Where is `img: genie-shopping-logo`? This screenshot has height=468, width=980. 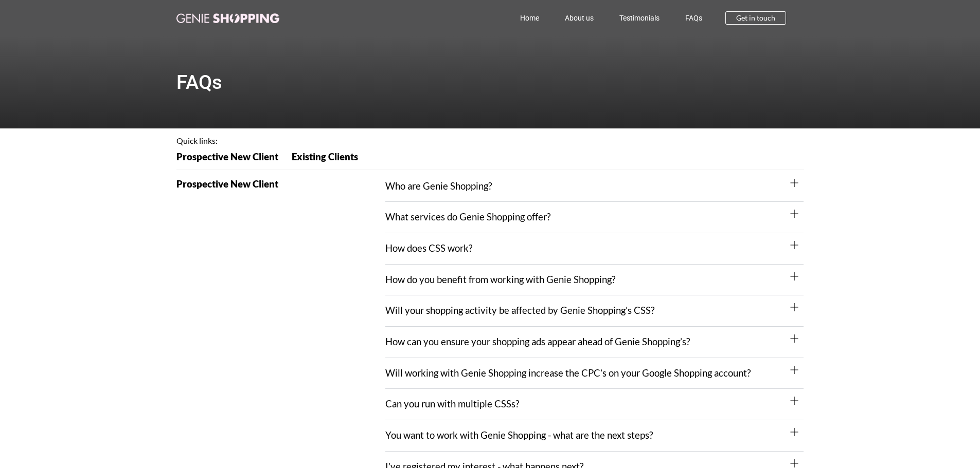 img: genie-shopping-logo is located at coordinates (228, 18).